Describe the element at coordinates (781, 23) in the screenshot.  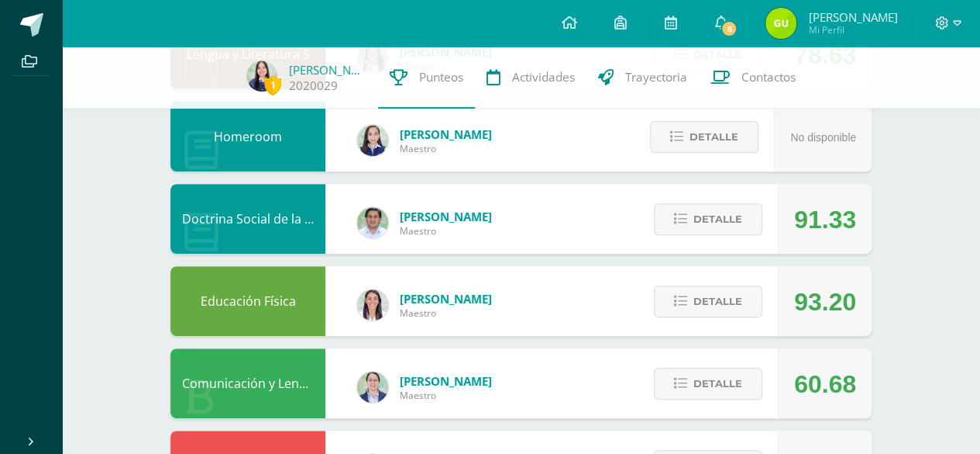
I see `img: 8a9c0d23577916ab2ee25db84bfe7c54.png` at that location.